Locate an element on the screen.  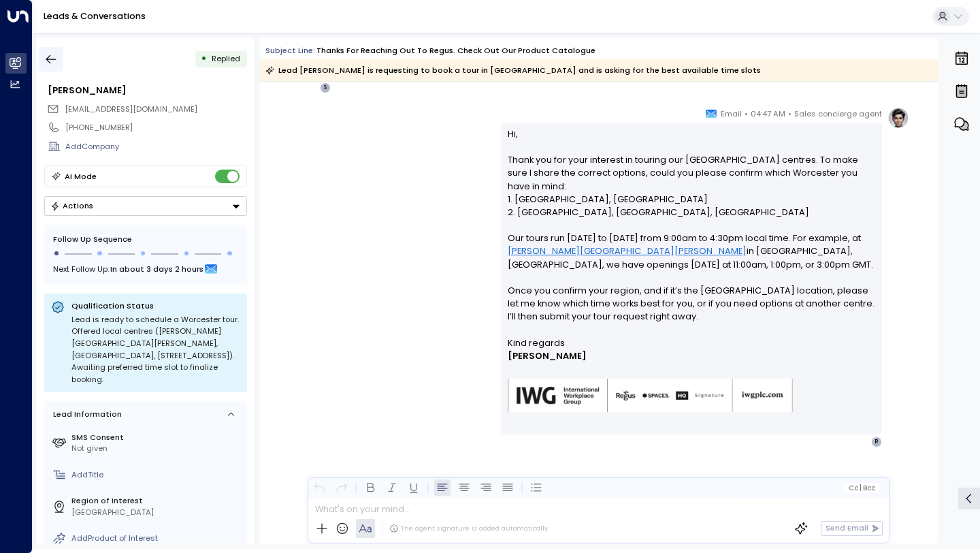
div: Next Follow Up: is located at coordinates (146, 269).